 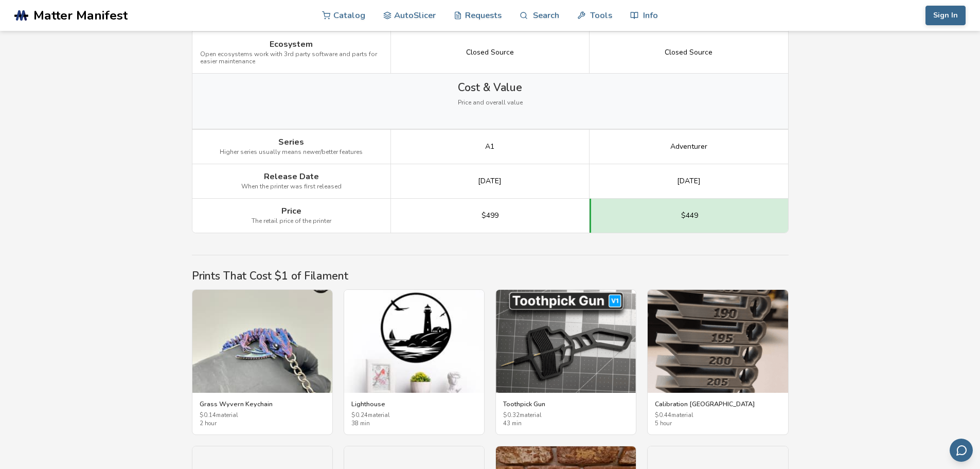 I want to click on span: 5 hour, so click(x=718, y=424).